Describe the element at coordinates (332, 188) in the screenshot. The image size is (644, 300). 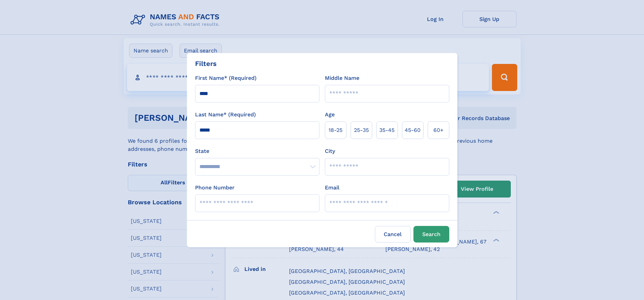
I see `label: Email` at that location.